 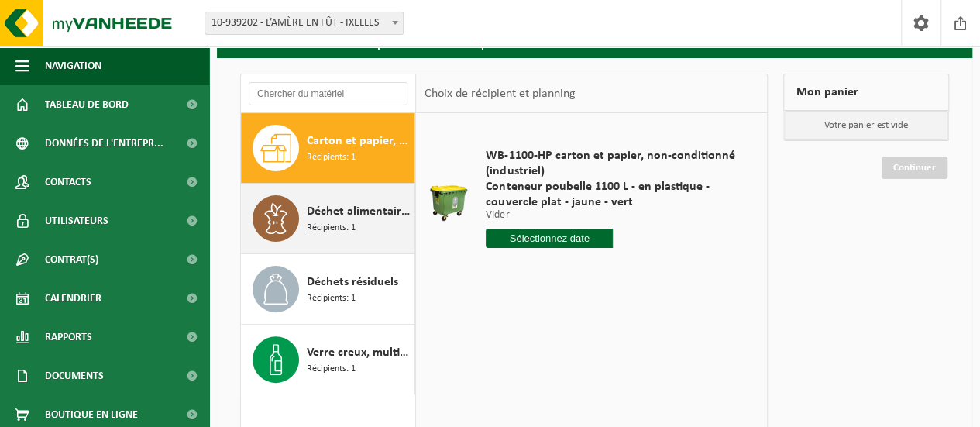 What do you see at coordinates (87, 105) in the screenshot?
I see `span: Tableau de bord` at bounding box center [87, 105].